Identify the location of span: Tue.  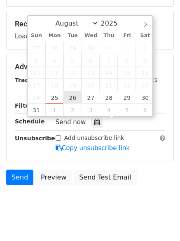
(73, 35).